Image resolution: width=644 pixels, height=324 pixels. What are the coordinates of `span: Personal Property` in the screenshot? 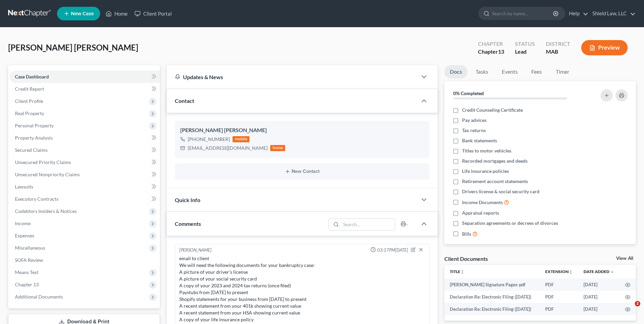 It's located at (34, 126).